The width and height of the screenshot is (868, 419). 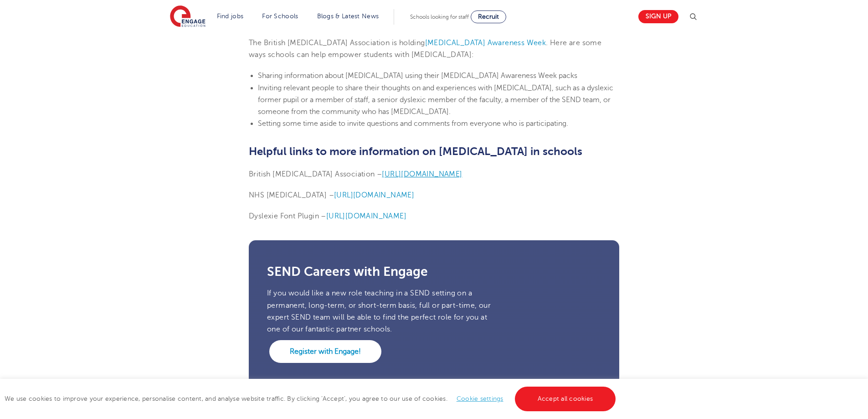 I want to click on a: Blogs & Latest News, so click(x=348, y=16).